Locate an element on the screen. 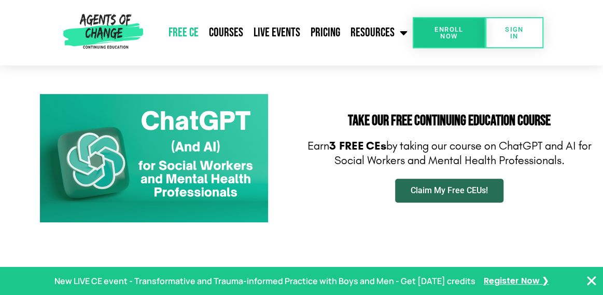 The width and height of the screenshot is (603, 295). a: Live Events is located at coordinates (277, 33).